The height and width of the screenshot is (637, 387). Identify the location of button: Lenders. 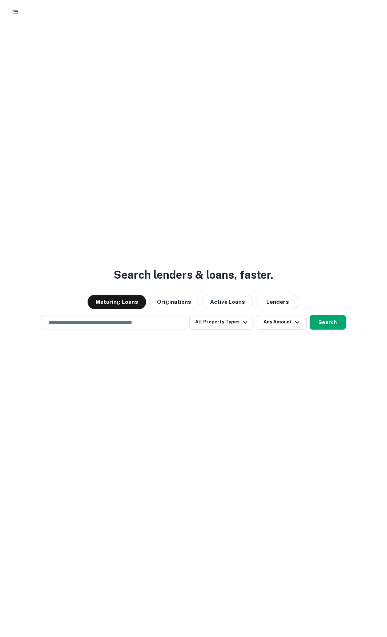
(278, 302).